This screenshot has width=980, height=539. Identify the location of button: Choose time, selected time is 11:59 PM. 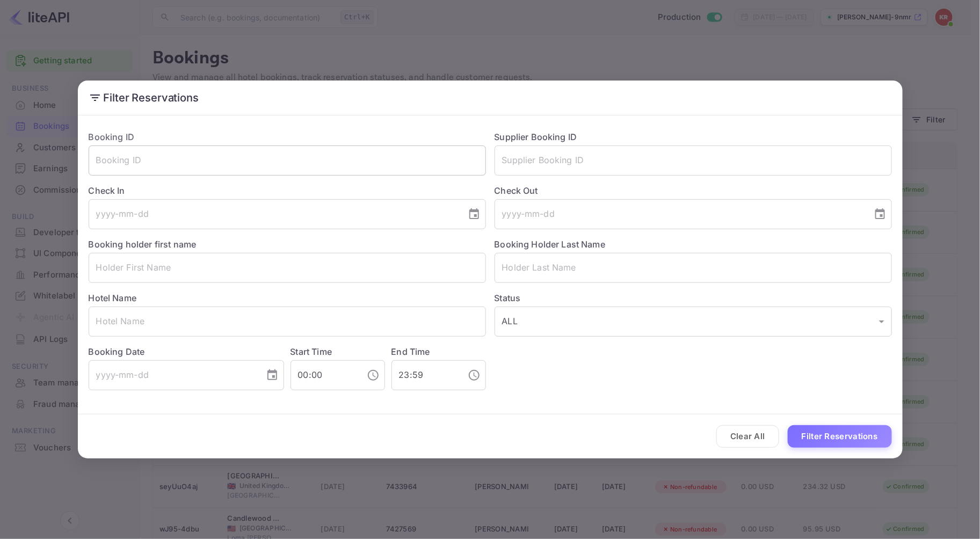
(474, 375).